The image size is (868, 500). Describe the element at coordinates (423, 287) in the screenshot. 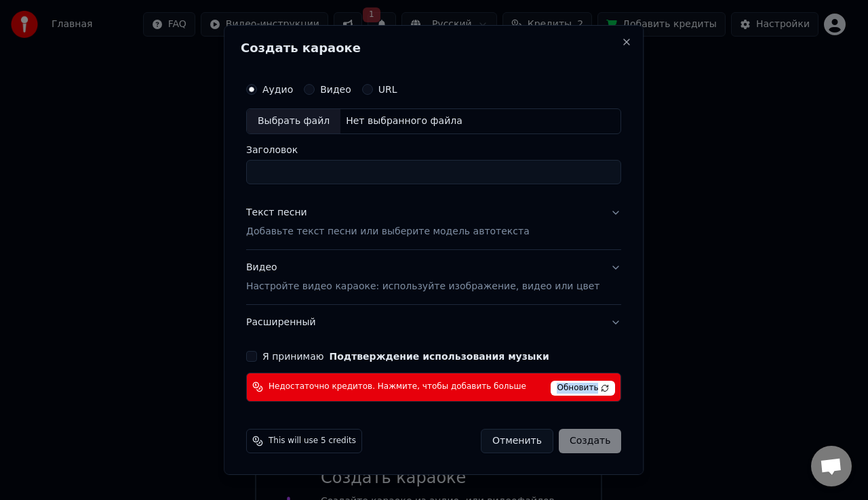

I see `p: Настройте видео караоке: используйте изображение, видео или цвет` at that location.